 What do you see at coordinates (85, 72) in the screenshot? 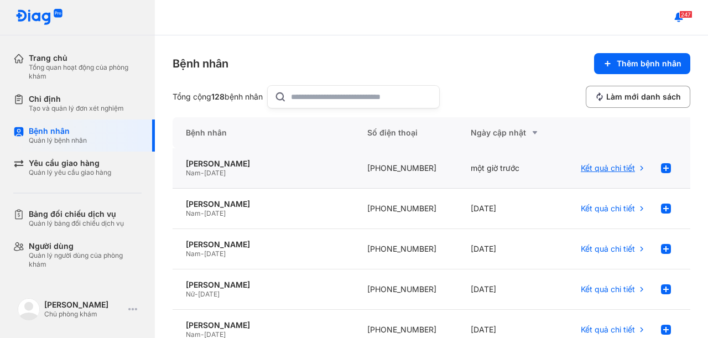
I see `div: Tổng quan hoạt động của phòng khám` at bounding box center [85, 72].